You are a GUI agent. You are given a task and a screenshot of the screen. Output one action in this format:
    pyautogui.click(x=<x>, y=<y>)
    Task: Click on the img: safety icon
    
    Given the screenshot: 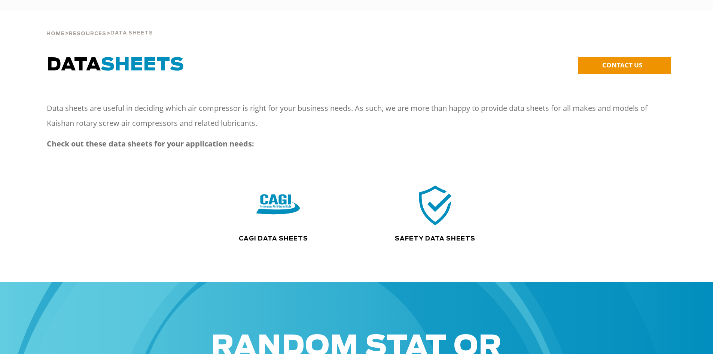 What is the action you would take?
    pyautogui.click(x=435, y=205)
    